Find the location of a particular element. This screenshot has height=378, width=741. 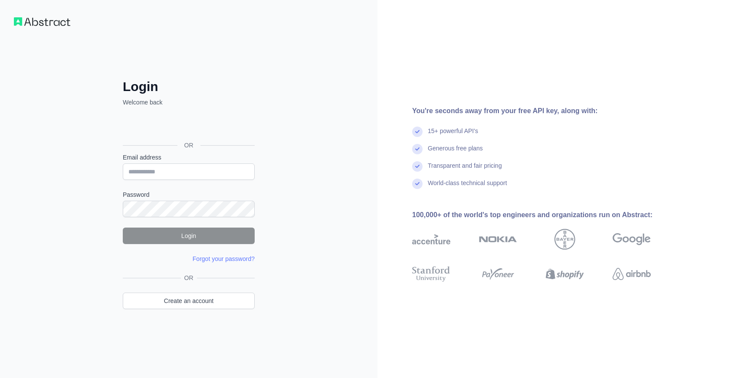

img: accenture is located at coordinates (431, 240).